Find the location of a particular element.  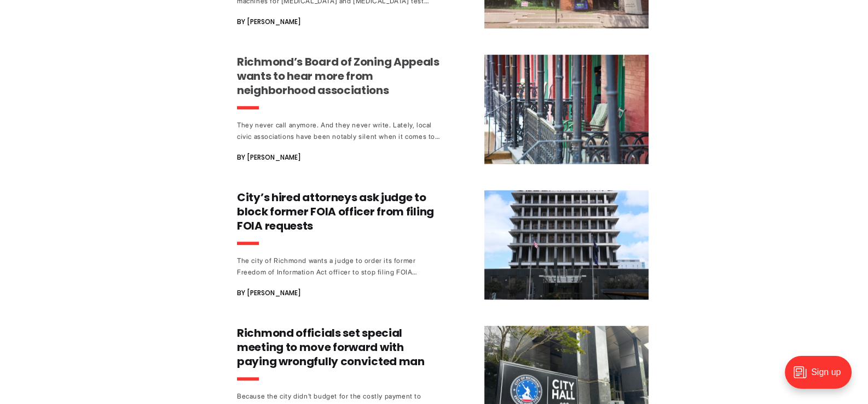

img: Richmond’s Board of Zoning Appeals wants to hear more from neighborhood associations is located at coordinates (566, 109).